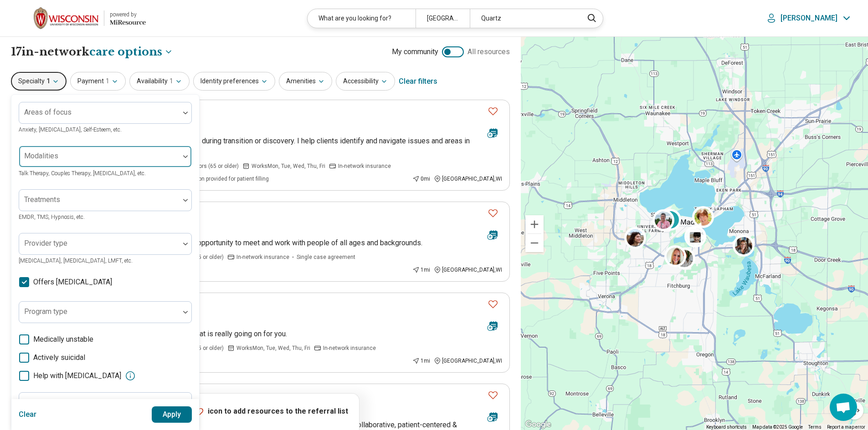 The image size is (868, 430). What do you see at coordinates (47, 403) in the screenshot?
I see `label: Special groups` at bounding box center [47, 403].